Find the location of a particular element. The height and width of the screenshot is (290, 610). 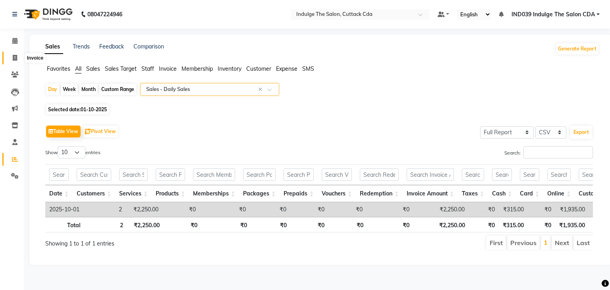

span: Membership is located at coordinates (197, 69).